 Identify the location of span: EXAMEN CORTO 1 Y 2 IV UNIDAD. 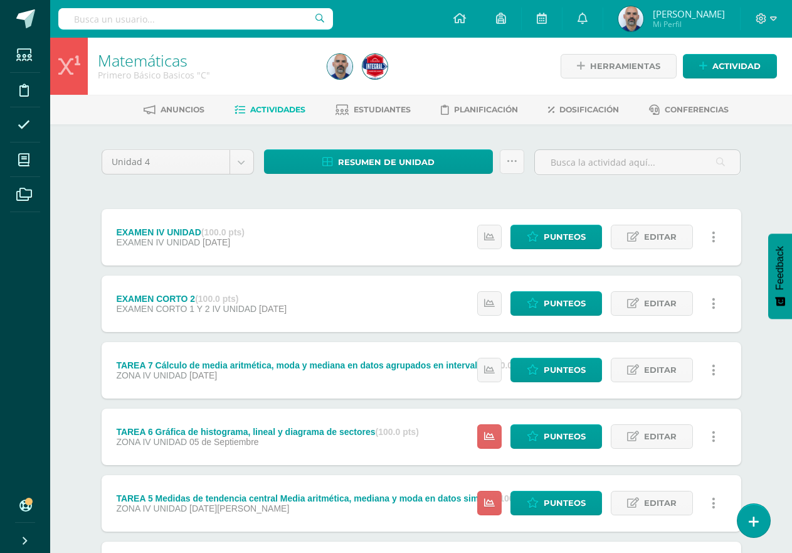
(186, 309).